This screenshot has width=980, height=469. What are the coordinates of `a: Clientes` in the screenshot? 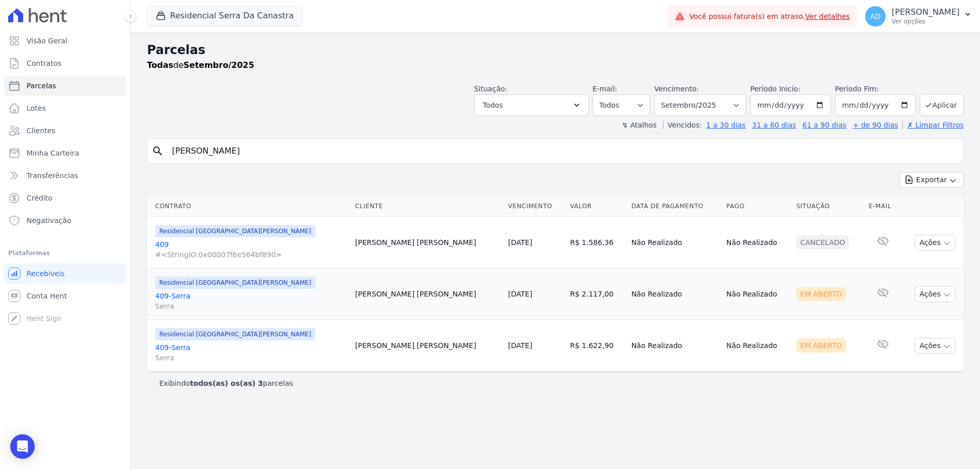 It's located at (65, 131).